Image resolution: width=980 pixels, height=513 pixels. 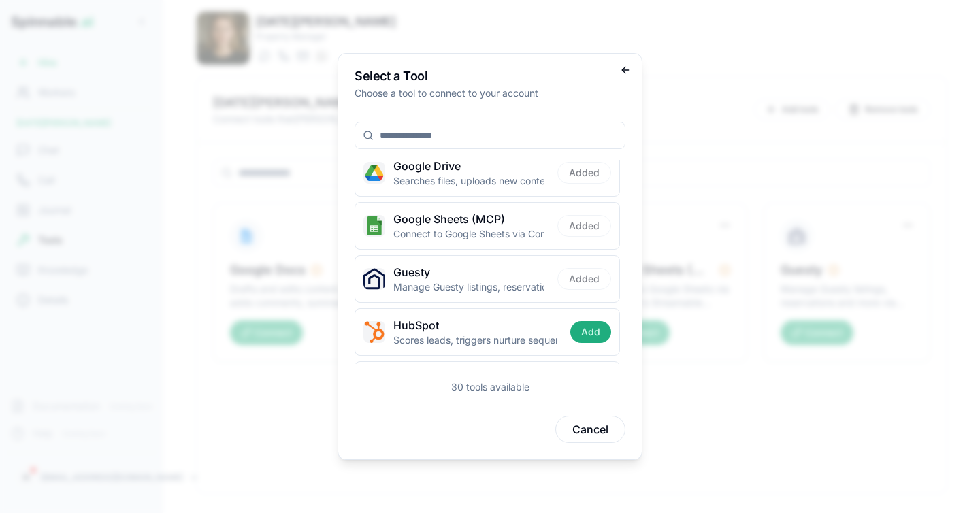 What do you see at coordinates (490, 76) in the screenshot?
I see `h2: Select a Tool` at bounding box center [490, 76].